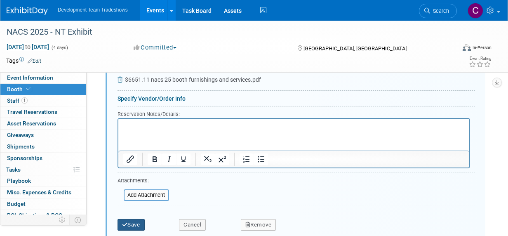 The image size is (508, 236). Describe the element at coordinates (20, 135) in the screenshot. I see `span: Giveaways` at that location.